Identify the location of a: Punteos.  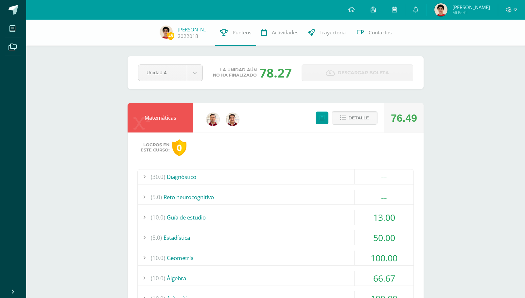
(235, 33).